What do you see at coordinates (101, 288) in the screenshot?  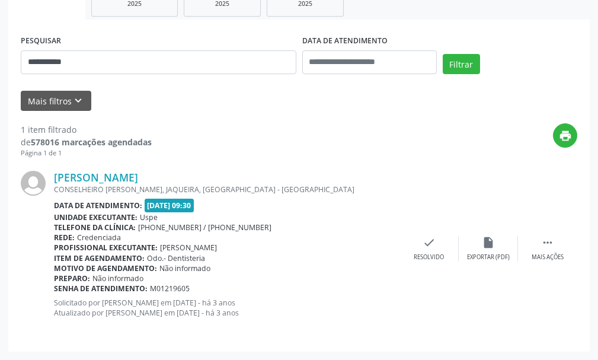 I see `b: Senha de atendimento:` at bounding box center [101, 288].